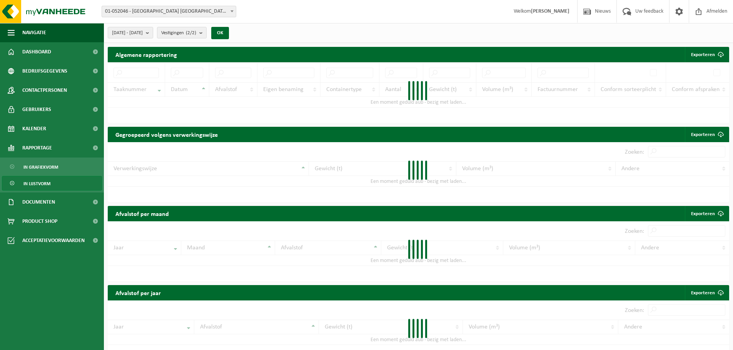 Image resolution: width=733 pixels, height=350 pixels. I want to click on span: Vestigingen, so click(178, 33).